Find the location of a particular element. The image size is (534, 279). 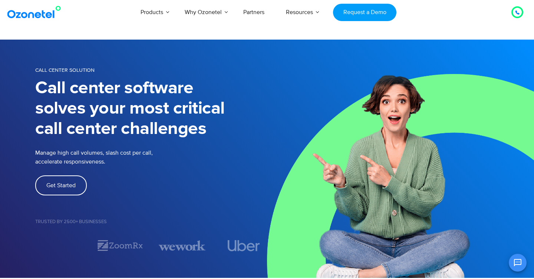

div: 1 / 7 is located at coordinates (59, 246).